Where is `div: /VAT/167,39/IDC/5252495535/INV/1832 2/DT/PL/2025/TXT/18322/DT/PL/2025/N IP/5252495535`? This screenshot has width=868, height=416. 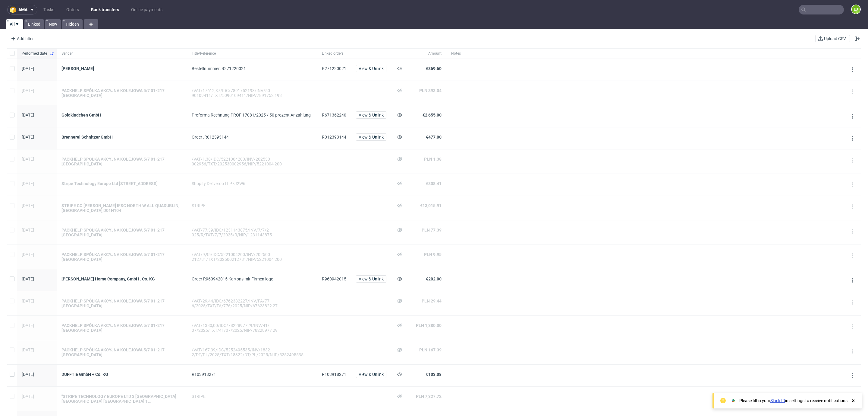
div: /VAT/167,39/IDC/5252495535/INV/1832 2/DT/PL/2025/TXT/18322/DT/PL/2025/N IP/5252495535 is located at coordinates (252, 352).